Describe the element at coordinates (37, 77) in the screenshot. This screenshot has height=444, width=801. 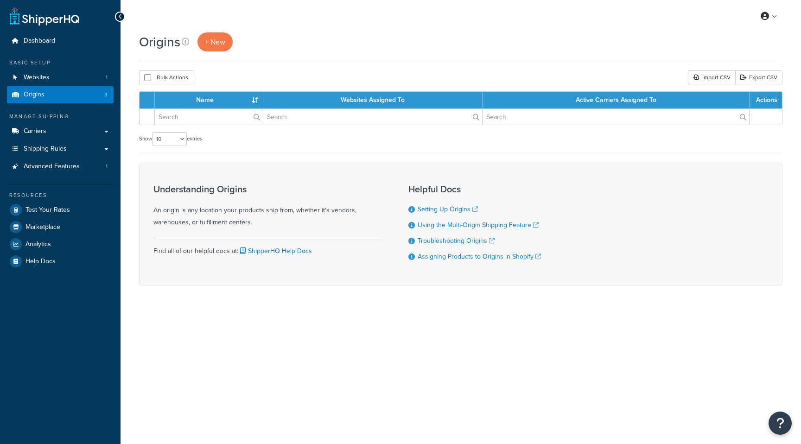
I see `span: Websites` at that location.